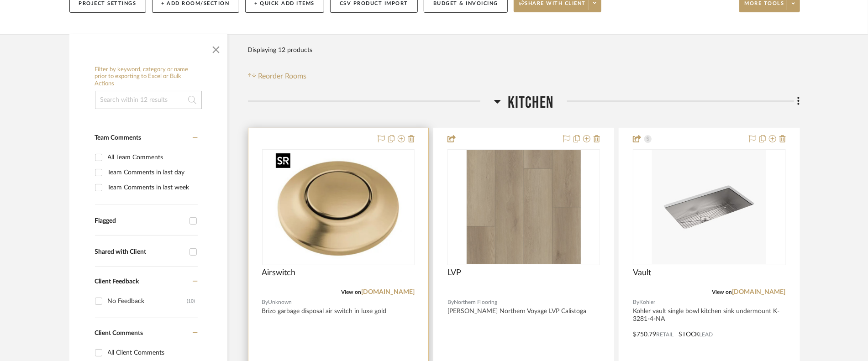 This screenshot has width=868, height=361. Describe the element at coordinates (152, 188) in the screenshot. I see `div: Team Comments in last week` at that location.